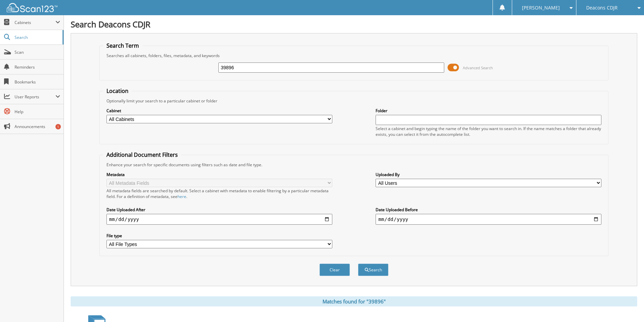  I want to click on span: Help, so click(37, 111).